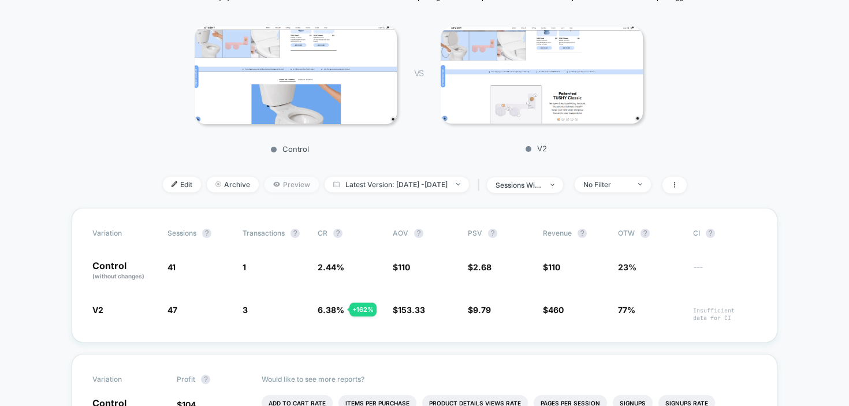  What do you see at coordinates (400, 233) in the screenshot?
I see `span: AOV` at bounding box center [400, 233].